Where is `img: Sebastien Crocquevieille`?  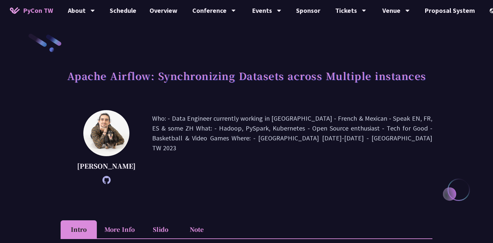 img: Sebastien Crocquevieille is located at coordinates (106, 133).